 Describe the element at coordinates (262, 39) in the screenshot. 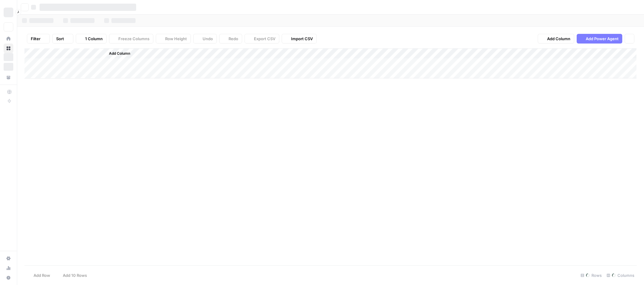

I see `button: Export CSV` at that location.